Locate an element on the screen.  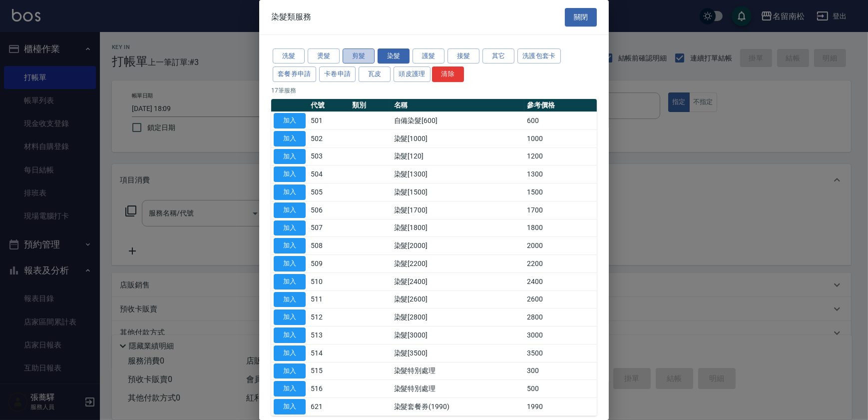
button: 套餐券申請 is located at coordinates (295, 74).